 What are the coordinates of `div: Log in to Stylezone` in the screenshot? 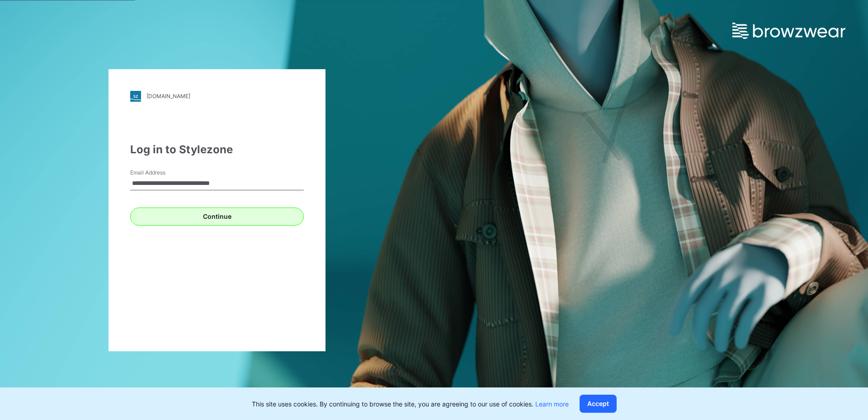 It's located at (217, 149).